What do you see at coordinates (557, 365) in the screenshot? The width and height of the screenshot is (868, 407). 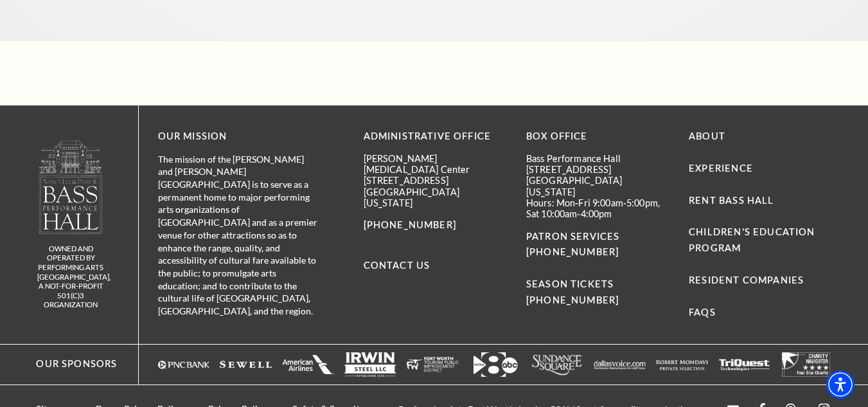 I see `a: Logo of Sundance Square, featuring stylized text in white. - open in a new tab` at bounding box center [557, 365].